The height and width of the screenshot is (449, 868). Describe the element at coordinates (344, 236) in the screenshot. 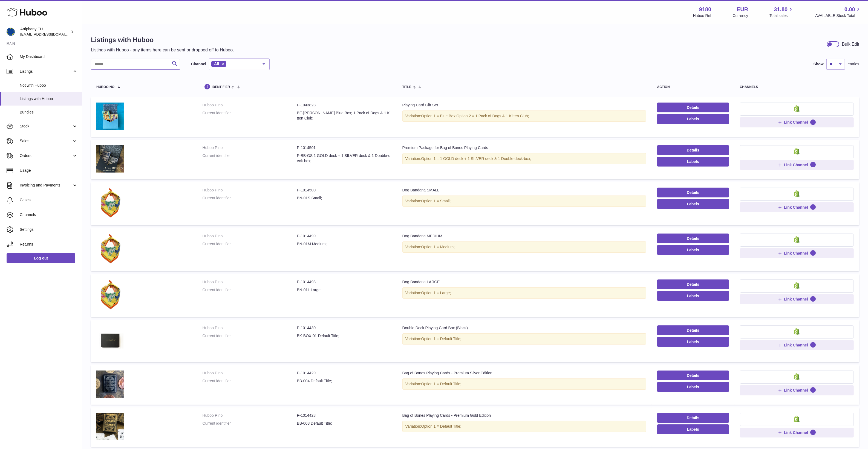

I see `dd: P-1014499` at that location.